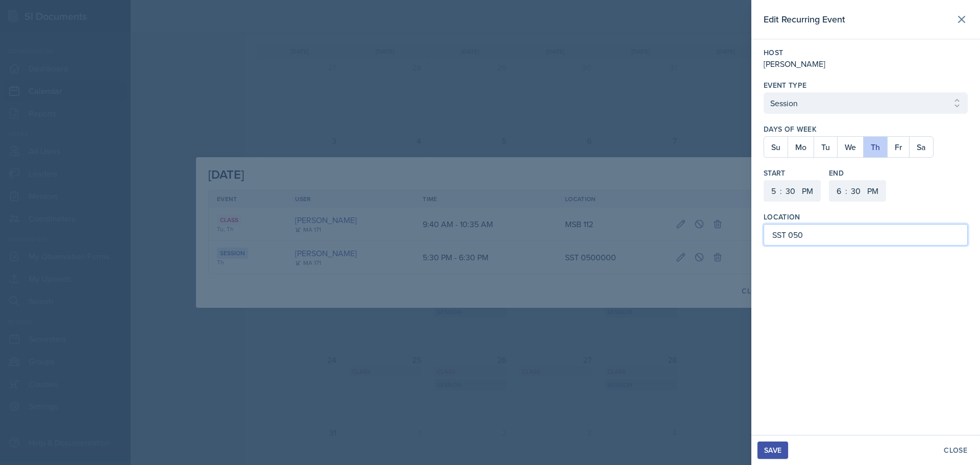 The width and height of the screenshot is (980, 465). What do you see at coordinates (955, 450) in the screenshot?
I see `div: Close` at bounding box center [955, 450].